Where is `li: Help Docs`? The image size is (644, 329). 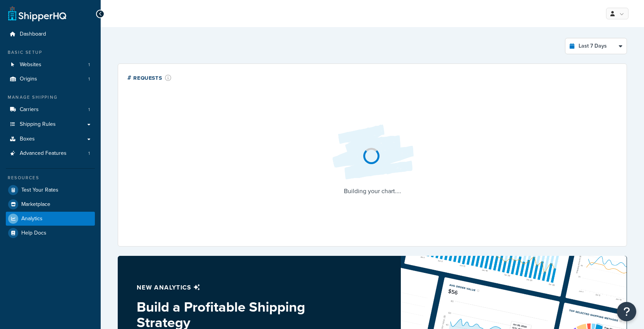 li: Help Docs is located at coordinates (51, 233).